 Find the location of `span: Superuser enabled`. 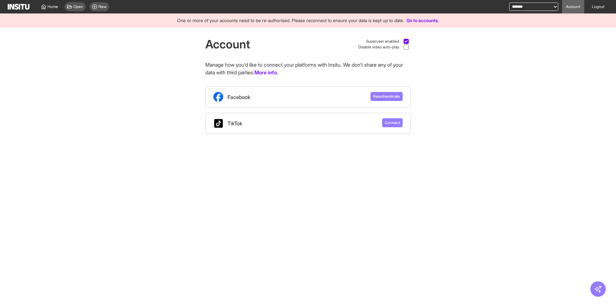

span: Superuser enabled is located at coordinates (382, 41).